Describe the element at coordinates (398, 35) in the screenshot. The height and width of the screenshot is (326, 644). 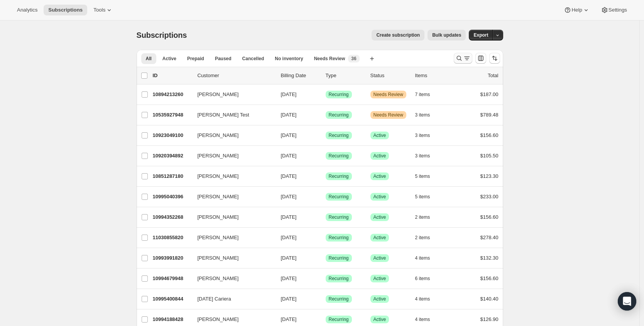
I see `span: Create subscription` at that location.